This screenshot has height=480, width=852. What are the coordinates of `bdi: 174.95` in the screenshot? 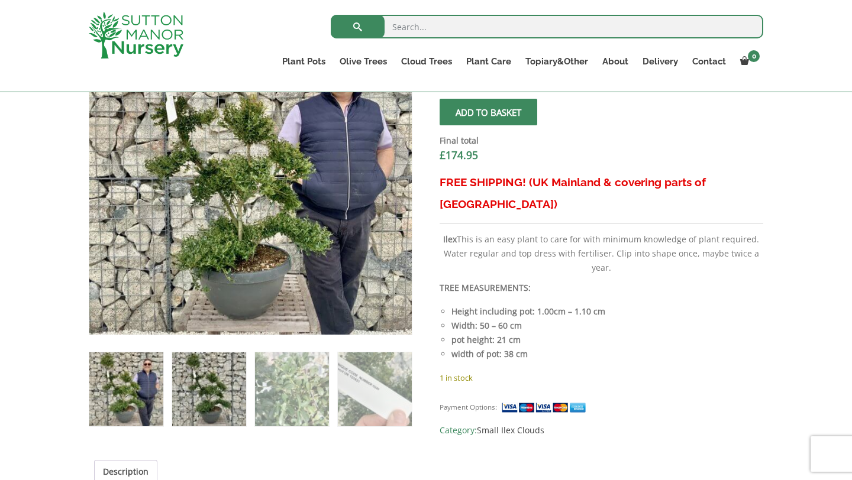 It's located at (458, 155).